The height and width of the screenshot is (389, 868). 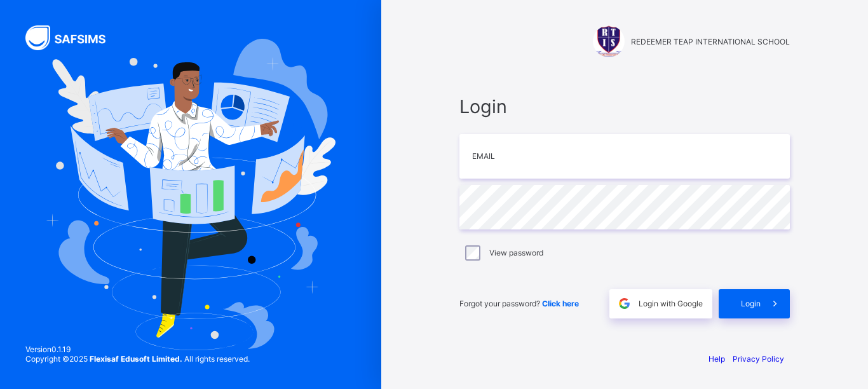 What do you see at coordinates (561, 303) in the screenshot?
I see `span: Click here` at bounding box center [561, 303].